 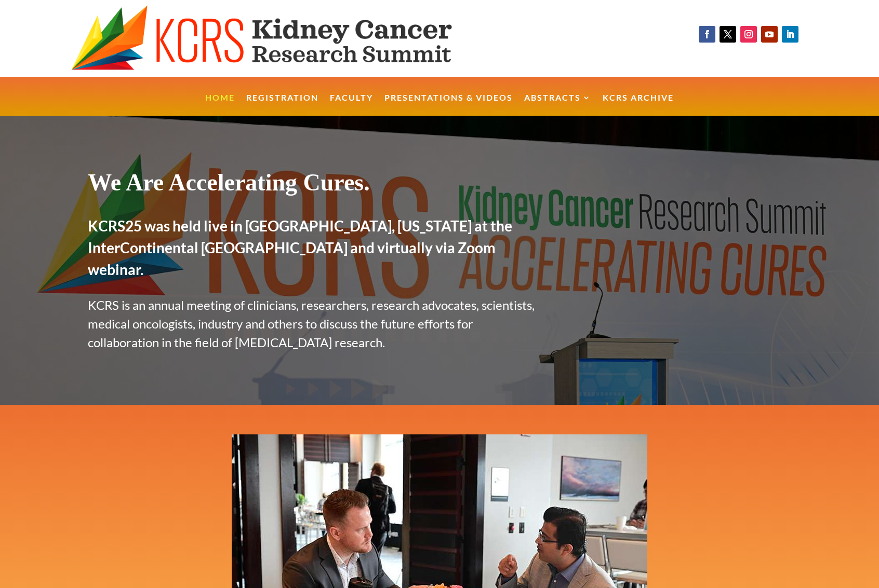 What do you see at coordinates (727, 34) in the screenshot?
I see `a: Follow on X` at bounding box center [727, 34].